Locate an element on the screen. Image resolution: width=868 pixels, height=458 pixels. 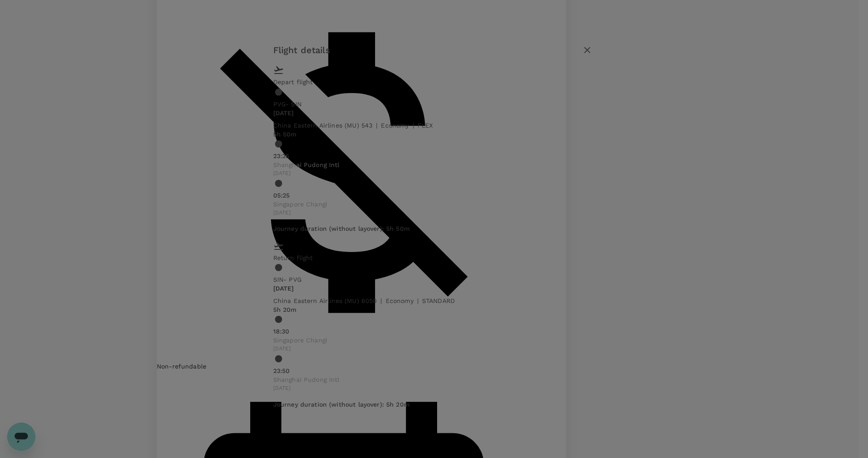
p: Depart flight is located at coordinates (434, 82).